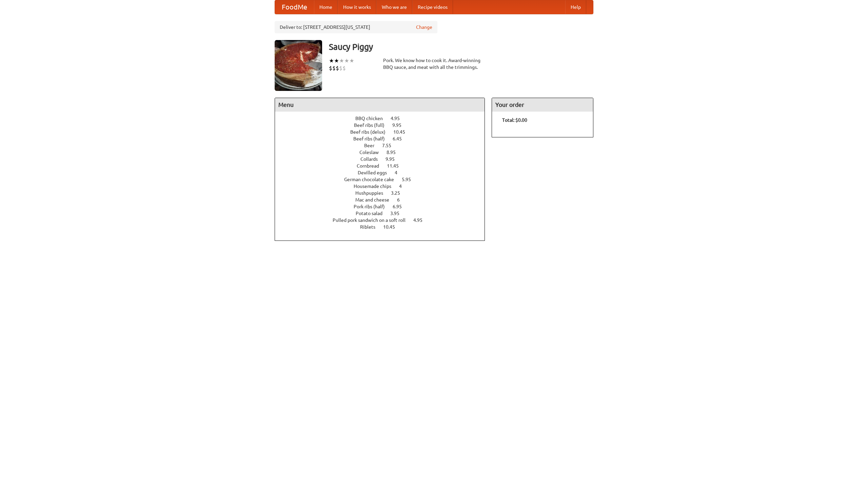 Image resolution: width=868 pixels, height=480 pixels. What do you see at coordinates (294, 7) in the screenshot?
I see `a: FoodMe` at bounding box center [294, 7].